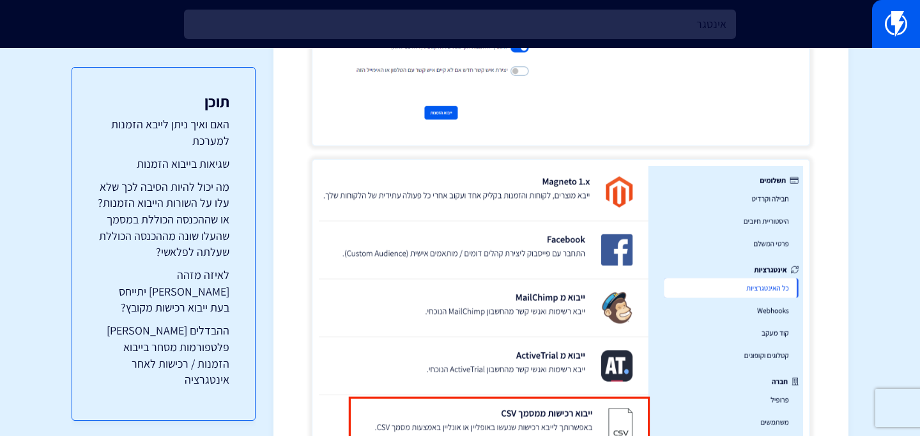  What do you see at coordinates (164, 220) in the screenshot?
I see `a: מה יכול להיות הסיבה לכך שלא עלו על השורות הייבוא הזמנות? או שההכנסה הכוללת במסמך שהעלו שונה מההכנ...` at bounding box center [164, 220].